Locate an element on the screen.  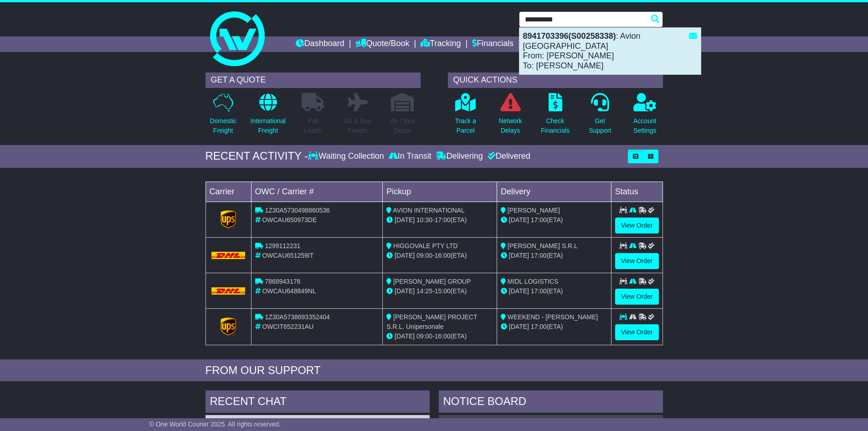
p: Track a Parcel is located at coordinates (466, 126).